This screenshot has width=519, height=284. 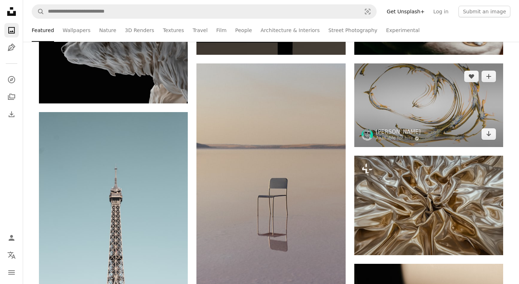 I want to click on a: Illustrations, so click(x=12, y=48).